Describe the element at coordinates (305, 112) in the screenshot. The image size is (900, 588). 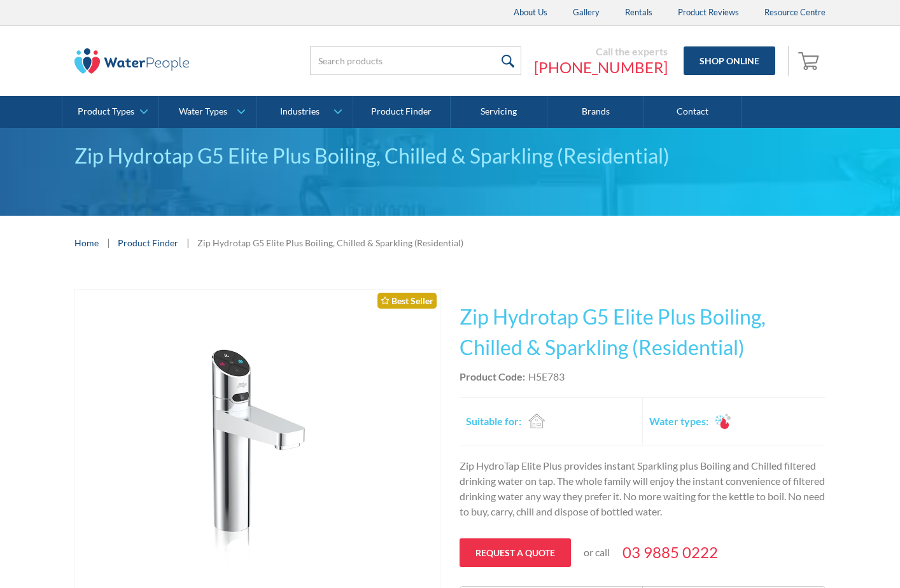
I see `a: Industries` at that location.